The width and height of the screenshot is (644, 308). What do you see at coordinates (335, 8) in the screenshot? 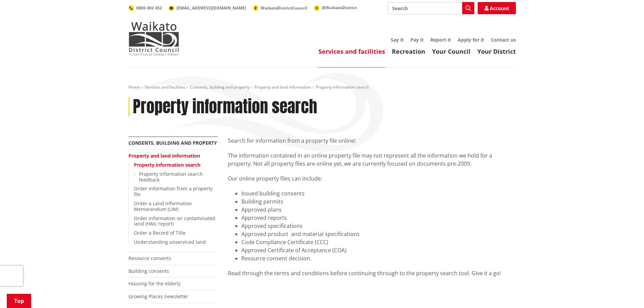
I see `a: @WaikatoDistrict` at bounding box center [335, 8].